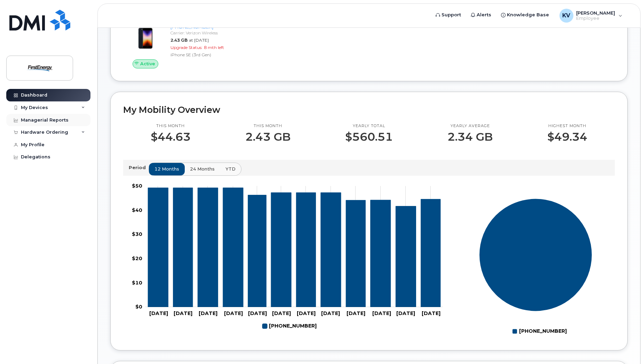 This screenshot has width=644, height=364. What do you see at coordinates (590, 16) in the screenshot?
I see `div: Kurdewan, Val J` at bounding box center [590, 16].